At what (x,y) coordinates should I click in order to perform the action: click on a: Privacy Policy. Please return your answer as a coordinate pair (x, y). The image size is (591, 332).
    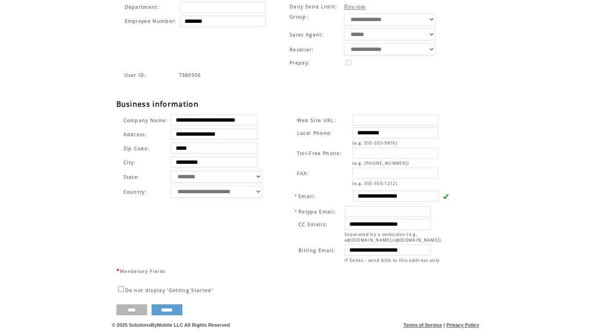
    Looking at the image, I should click on (463, 325).